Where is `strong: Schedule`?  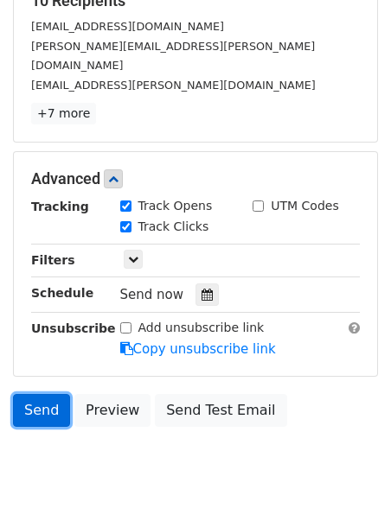
strong: Schedule is located at coordinates (62, 293).